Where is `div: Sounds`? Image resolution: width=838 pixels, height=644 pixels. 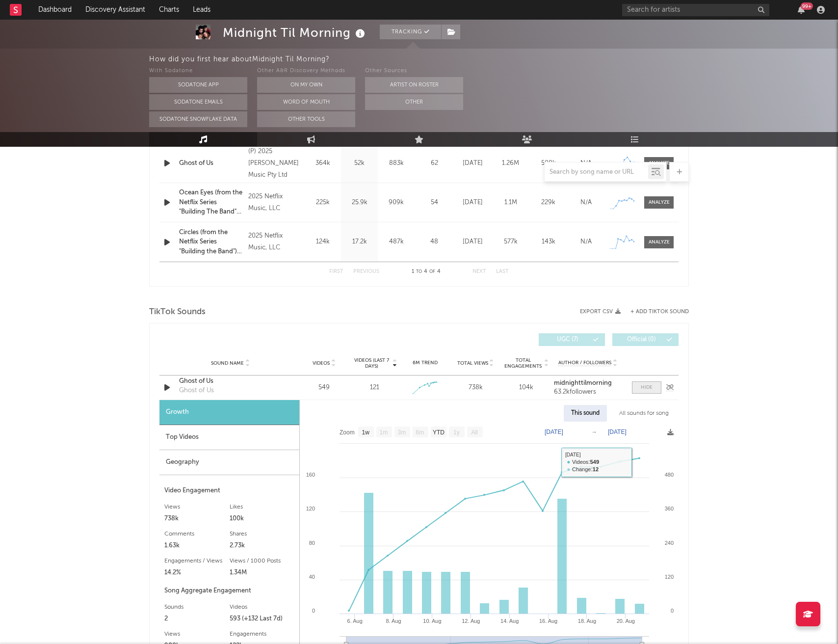
div: Sounds is located at coordinates (197, 607).